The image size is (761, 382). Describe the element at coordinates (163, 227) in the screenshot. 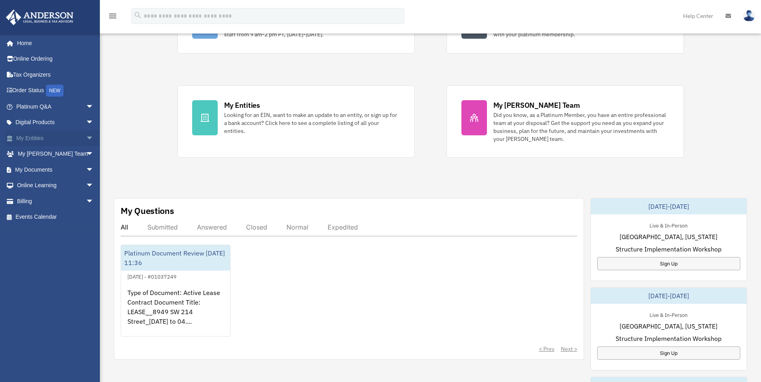

I see `div: Submitted` at that location.